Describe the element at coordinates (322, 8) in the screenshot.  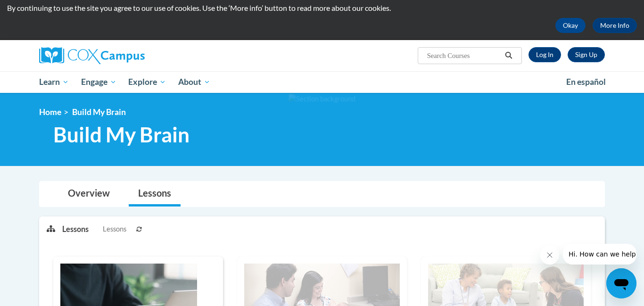
I see `p: By continuing to use the site you agree to our use of cookies. Use the ‘More info’ button to read...` at that location.